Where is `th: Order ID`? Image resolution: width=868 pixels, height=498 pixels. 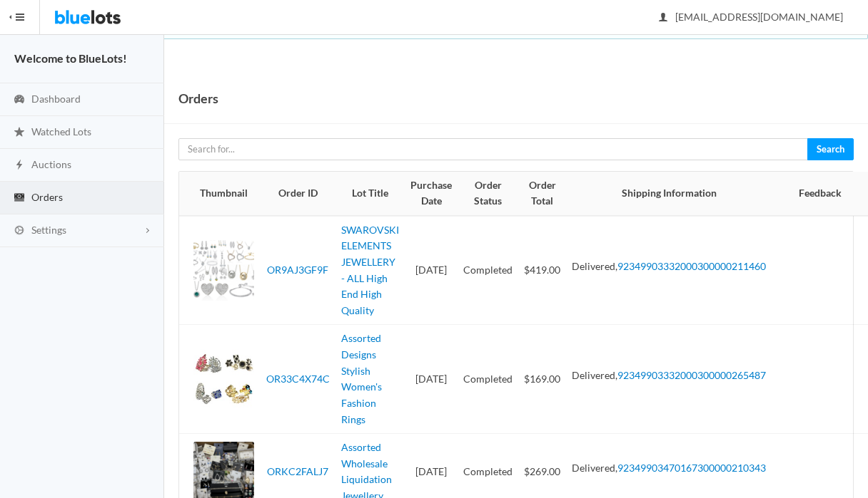 th: Order ID is located at coordinates (298, 194).